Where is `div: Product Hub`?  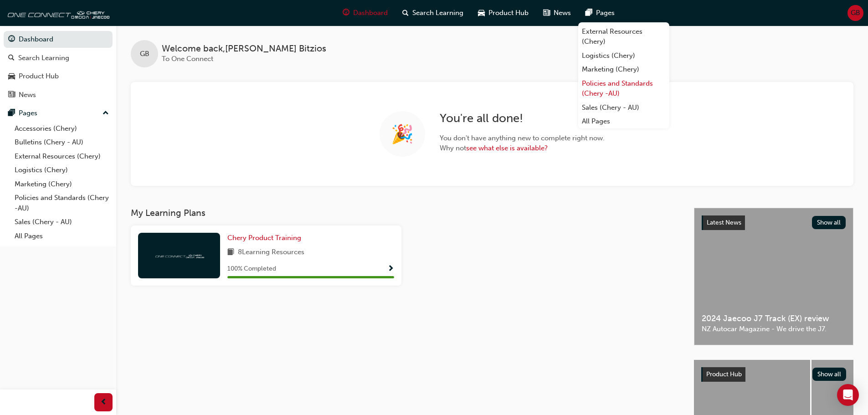 div: Product Hub is located at coordinates (38, 76).